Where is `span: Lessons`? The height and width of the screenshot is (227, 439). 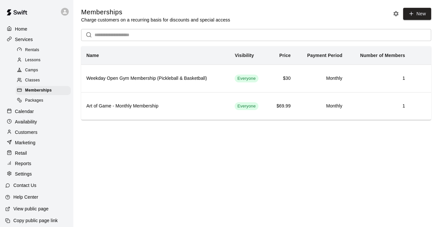 span: Lessons is located at coordinates (33, 60).